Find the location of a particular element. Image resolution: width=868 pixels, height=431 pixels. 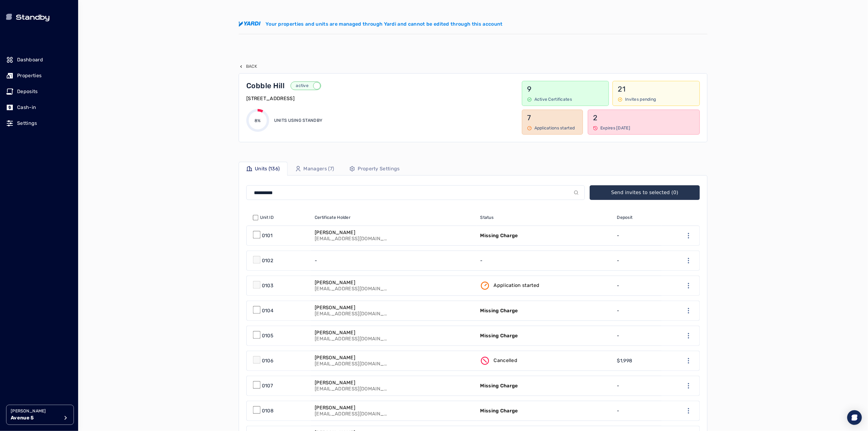

p: Back is located at coordinates (252, 67).